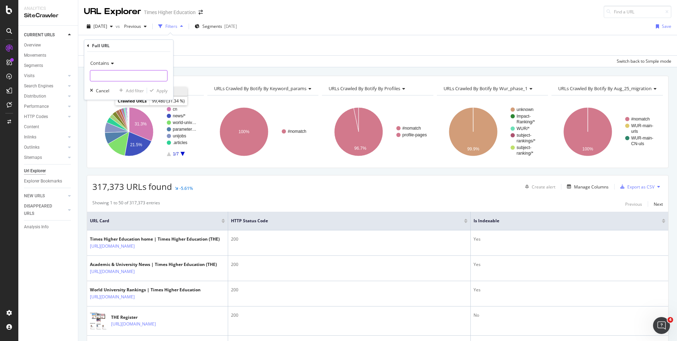 This screenshot has width=677, height=341. What do you see at coordinates (176, 154) in the screenshot?
I see `text: 1/7` at bounding box center [176, 154].